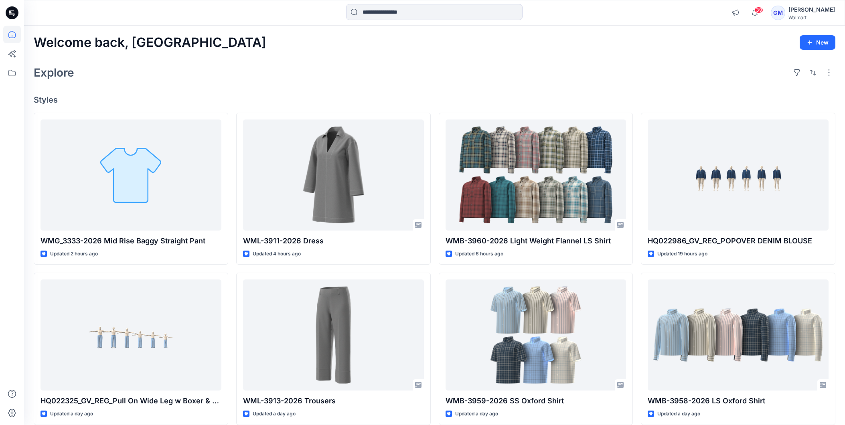 Image resolution: width=845 pixels, height=425 pixels. I want to click on button: New, so click(818, 43).